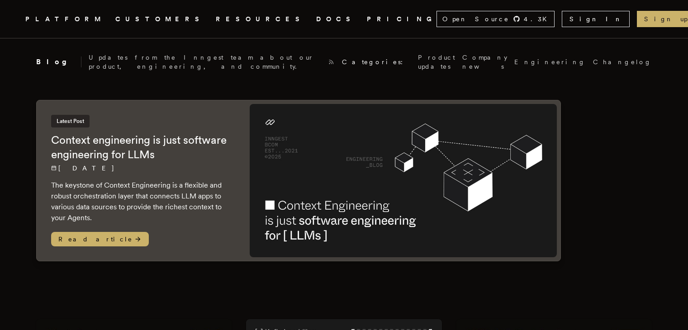 This screenshot has height=330, width=688. What do you see at coordinates (336, 19) in the screenshot?
I see `a: DOCS` at bounding box center [336, 19].